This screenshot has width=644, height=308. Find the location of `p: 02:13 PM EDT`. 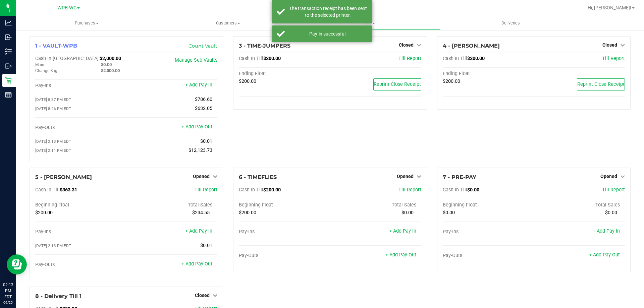

p: 02:13 PM EDT is located at coordinates (8, 291).